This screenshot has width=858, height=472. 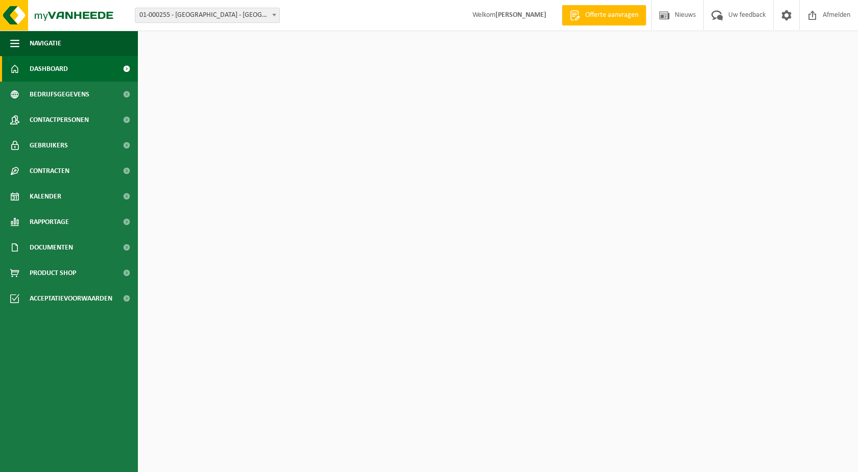 What do you see at coordinates (53, 273) in the screenshot?
I see `span: Product Shop` at bounding box center [53, 273].